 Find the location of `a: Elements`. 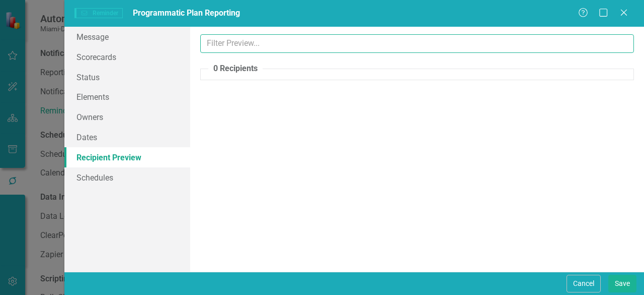

a: Elements is located at coordinates (127, 96).